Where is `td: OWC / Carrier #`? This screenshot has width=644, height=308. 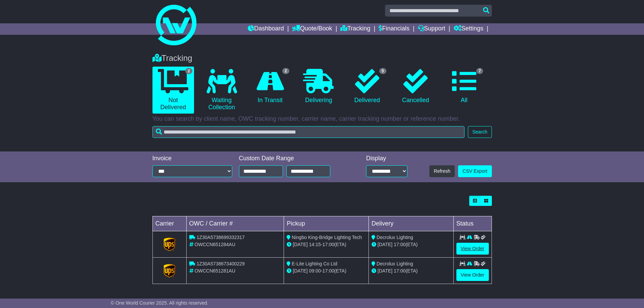 td: OWC / Carrier # is located at coordinates (235, 224).